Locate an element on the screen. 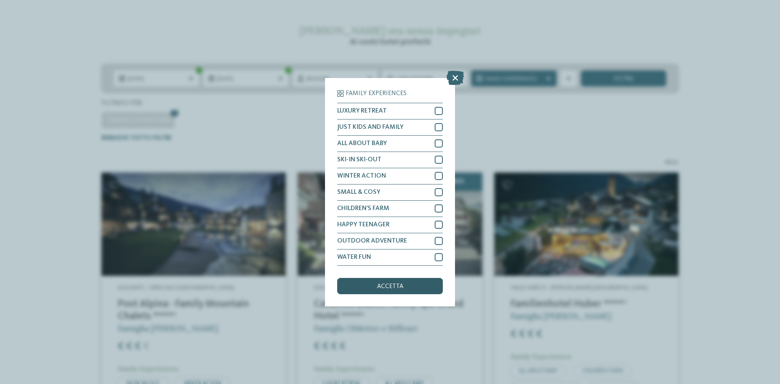 Image resolution: width=780 pixels, height=384 pixels. span: WATER FUN is located at coordinates (354, 257).